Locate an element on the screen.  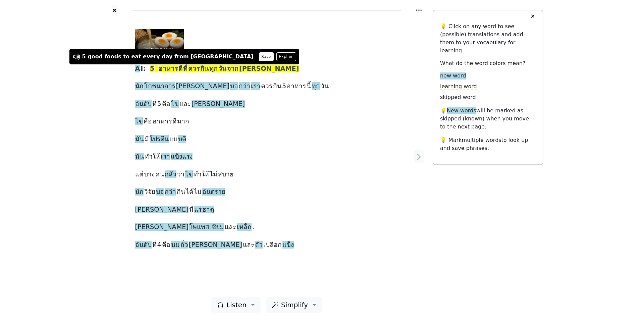
span: โภชนาการ is located at coordinates (159, 86).